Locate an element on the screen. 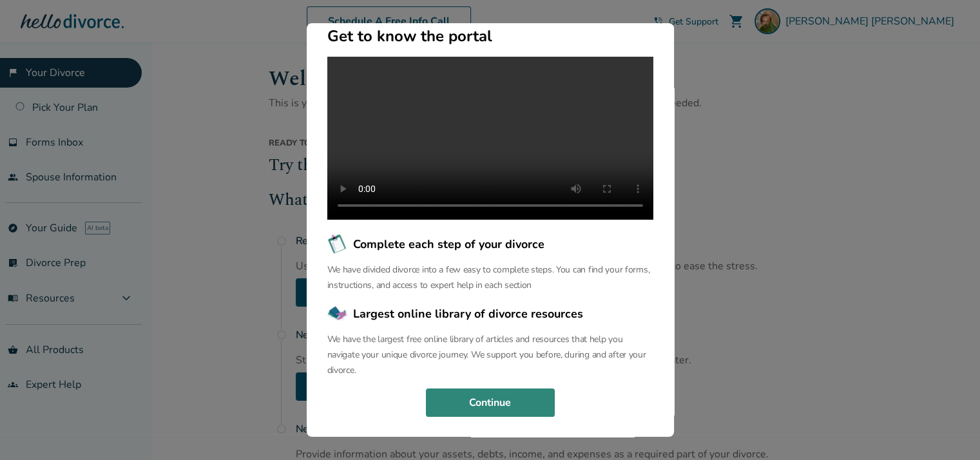 This screenshot has height=460, width=980. span: Largest online library of divorce resources is located at coordinates (468, 314).